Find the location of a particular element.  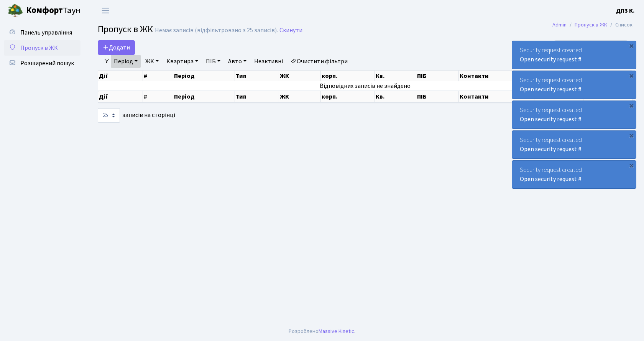

div: Розроблено . is located at coordinates (322, 331).